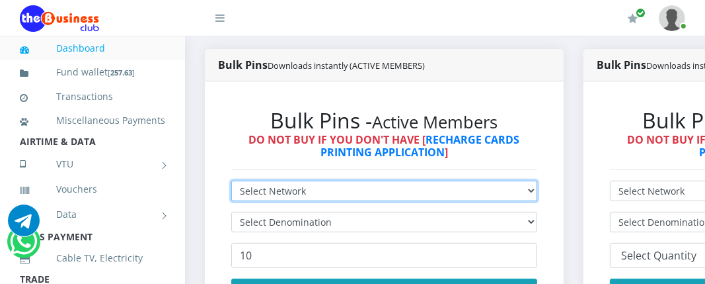  I want to click on img: Logo, so click(60, 19).